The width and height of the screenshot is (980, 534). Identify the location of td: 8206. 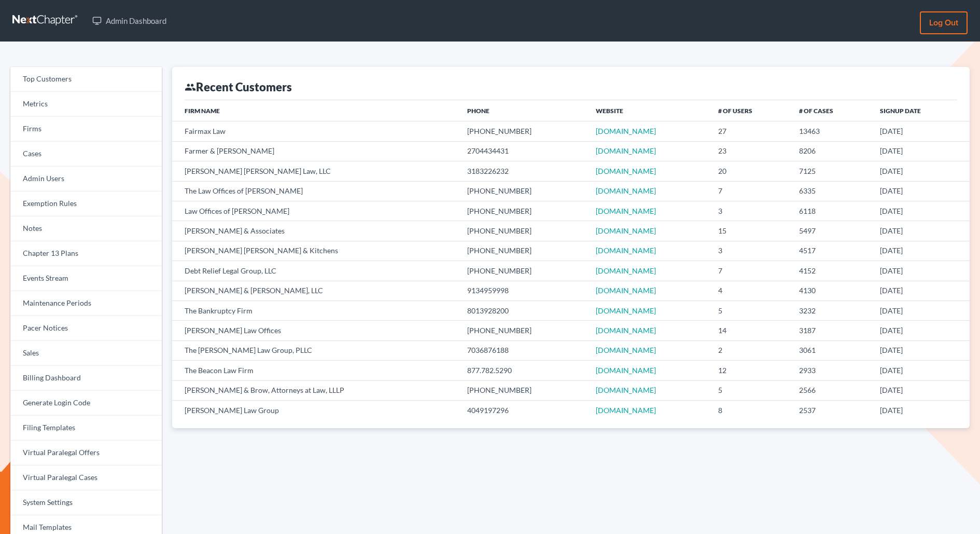
(831, 151).